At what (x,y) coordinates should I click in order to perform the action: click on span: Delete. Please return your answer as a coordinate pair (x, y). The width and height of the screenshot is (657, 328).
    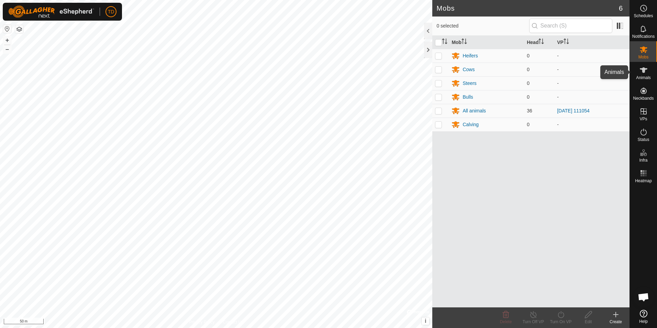
    Looking at the image, I should click on (506, 322).